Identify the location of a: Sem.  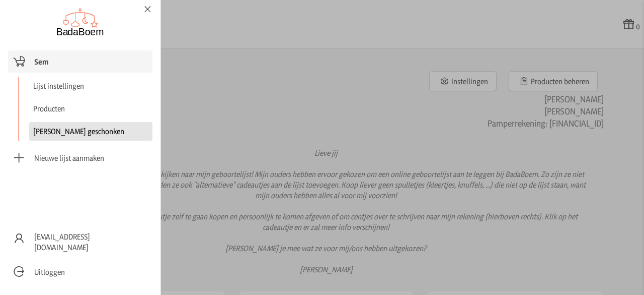
(80, 62).